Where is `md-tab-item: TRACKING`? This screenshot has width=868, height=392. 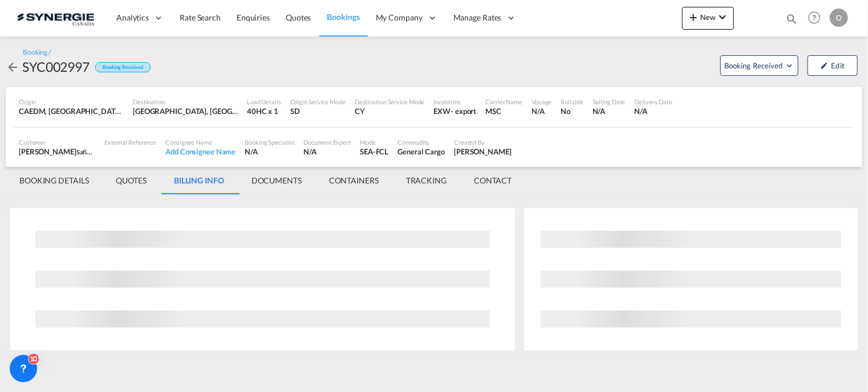 md-tab-item: TRACKING is located at coordinates (426, 180).